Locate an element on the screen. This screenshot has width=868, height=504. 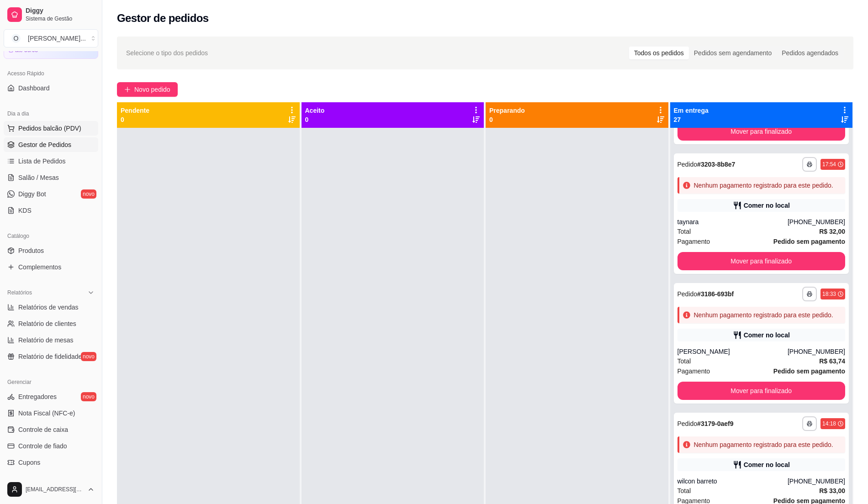
p: Aceito is located at coordinates (314, 110).